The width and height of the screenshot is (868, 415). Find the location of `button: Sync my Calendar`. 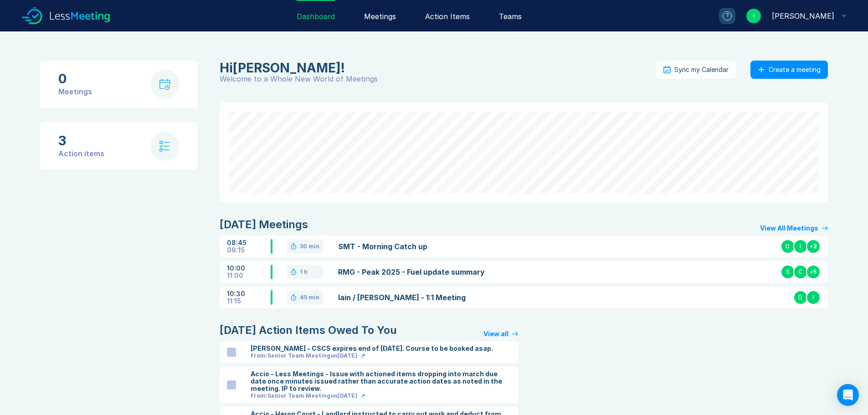

button: Sync my Calendar is located at coordinates (696, 69).